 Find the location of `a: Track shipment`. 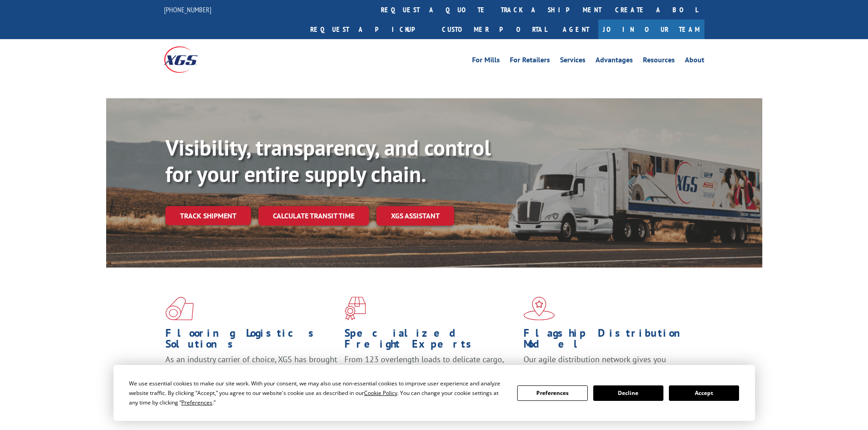

a: Track shipment is located at coordinates (208, 216).